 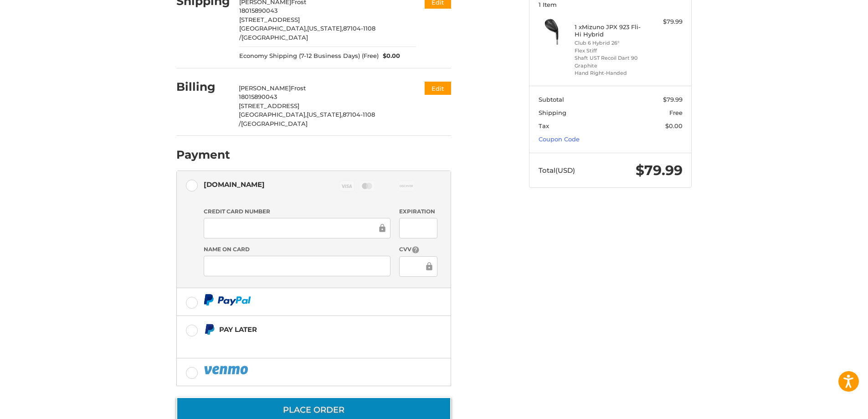 I want to click on img: Pay Later icon, so click(x=209, y=329).